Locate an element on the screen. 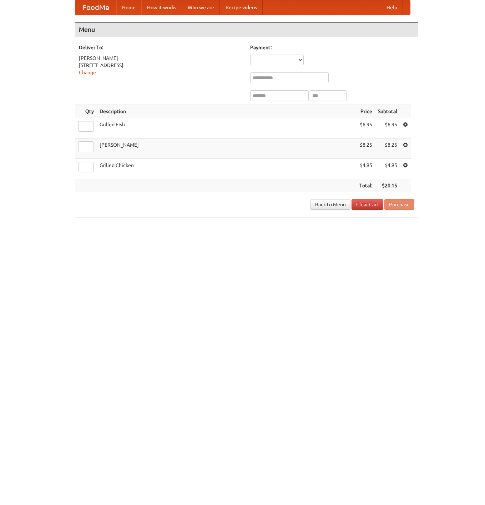  a: Home is located at coordinates (129, 7).